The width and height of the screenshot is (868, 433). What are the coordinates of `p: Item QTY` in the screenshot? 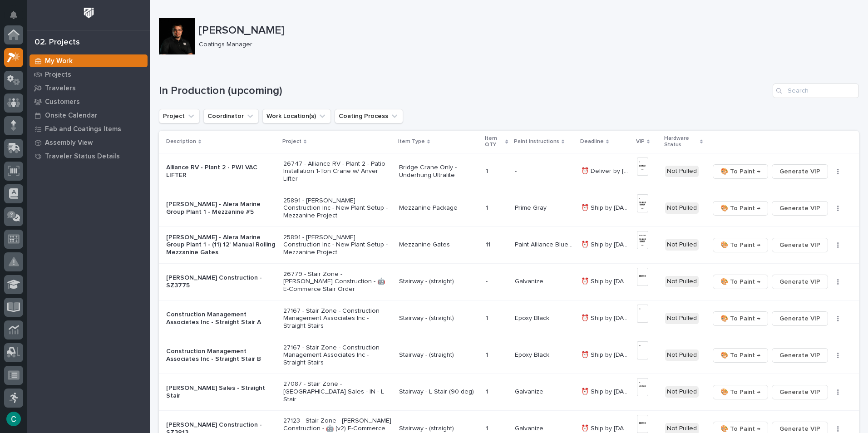 It's located at (494, 141).